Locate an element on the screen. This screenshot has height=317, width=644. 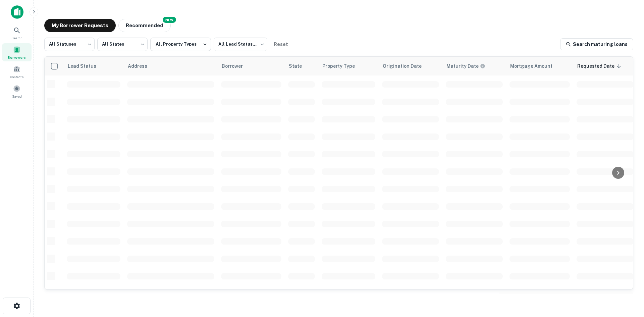
div: Search is located at coordinates (17, 33).